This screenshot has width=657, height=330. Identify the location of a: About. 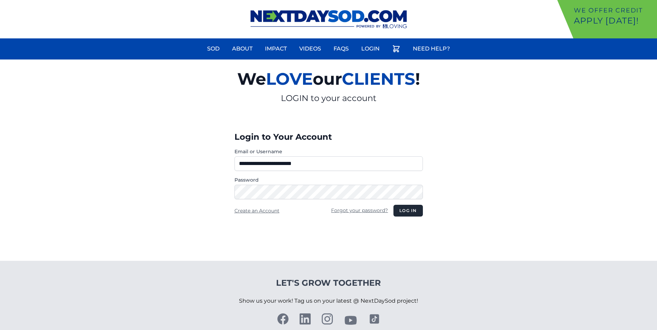
(242, 49).